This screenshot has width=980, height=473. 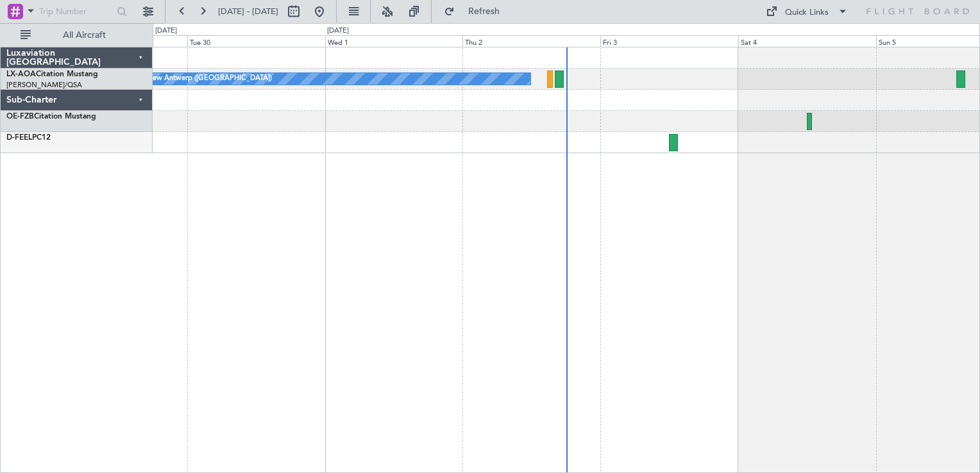 What do you see at coordinates (76, 12) in the screenshot?
I see `input: Trip Number` at bounding box center [76, 12].